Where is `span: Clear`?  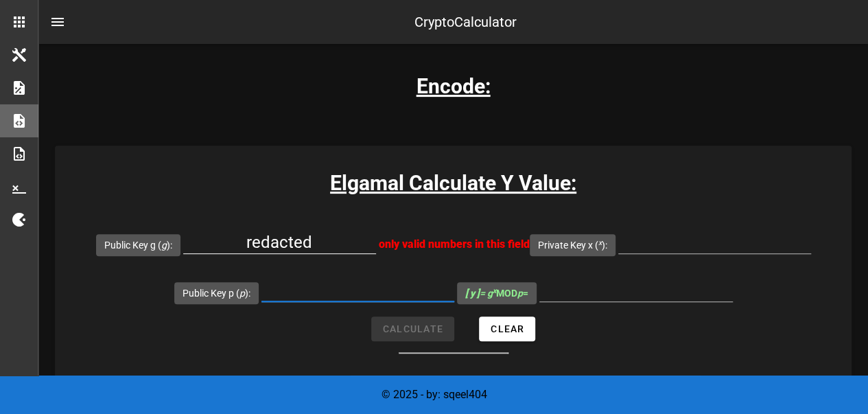 span: Clear is located at coordinates (507, 329).